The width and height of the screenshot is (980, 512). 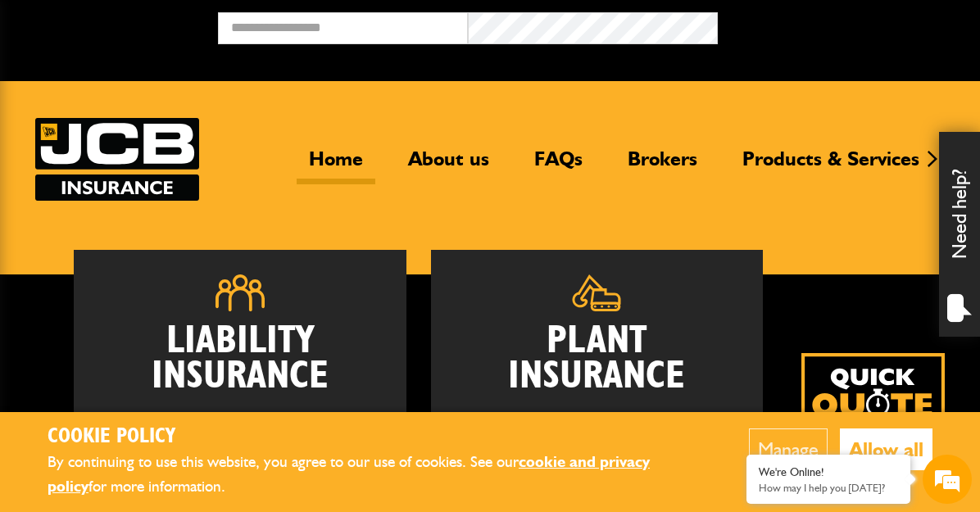 What do you see at coordinates (558, 166) in the screenshot?
I see `a: FAQs` at bounding box center [558, 166].